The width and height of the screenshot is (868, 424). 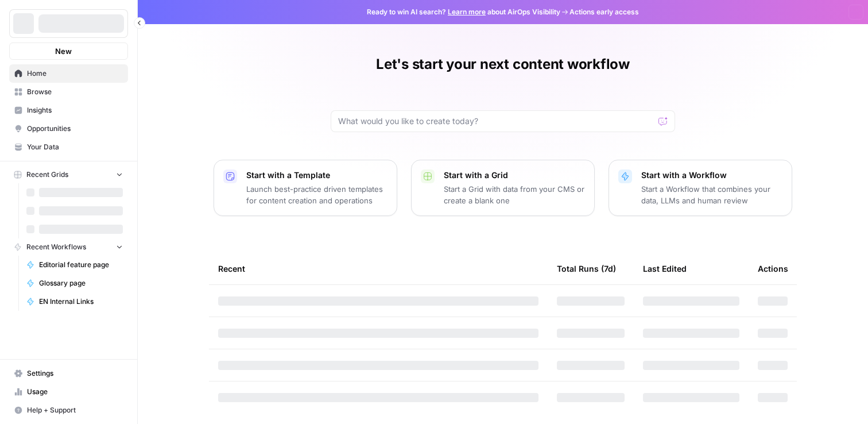 What do you see at coordinates (75, 110) in the screenshot?
I see `span: Insights` at bounding box center [75, 110].